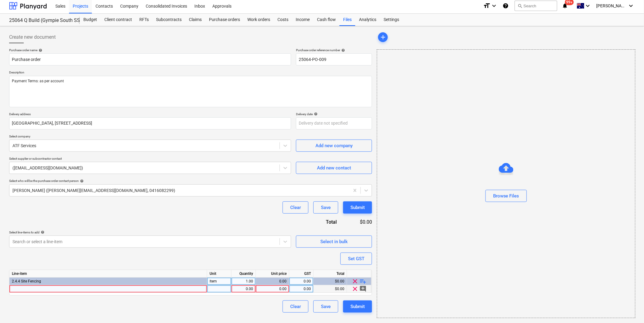 The width and height of the screenshot is (644, 323). What do you see at coordinates (41, 20) in the screenshot?
I see `div: 25064 Q Build (Gympie South SS C Block GLA Refurb)` at bounding box center [41, 20].